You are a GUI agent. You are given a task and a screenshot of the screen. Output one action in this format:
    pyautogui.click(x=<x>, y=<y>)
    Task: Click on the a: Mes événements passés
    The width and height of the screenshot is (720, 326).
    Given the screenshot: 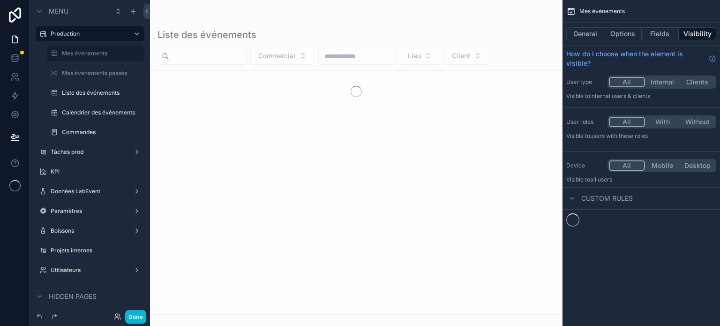 What is the action you would take?
    pyautogui.click(x=102, y=73)
    